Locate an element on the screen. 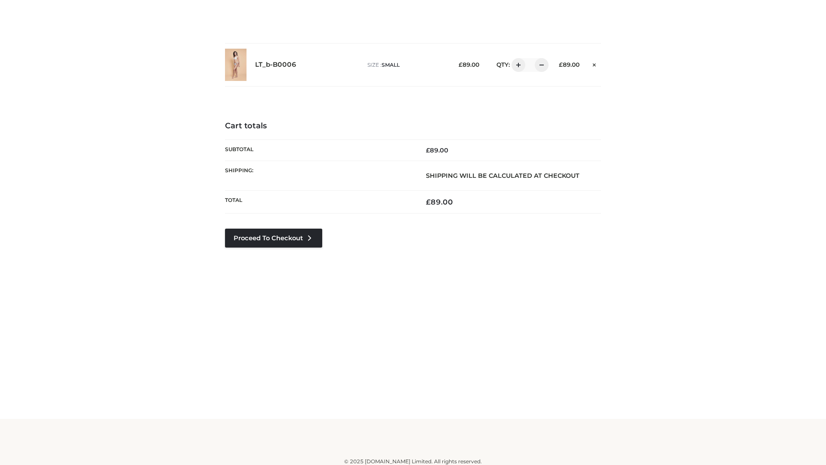 This screenshot has height=465, width=826. a: LT_b-B0006 is located at coordinates (276, 65).